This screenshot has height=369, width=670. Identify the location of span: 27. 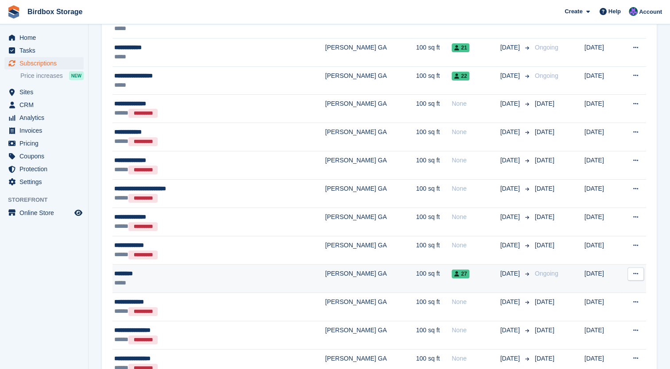
(460, 274).